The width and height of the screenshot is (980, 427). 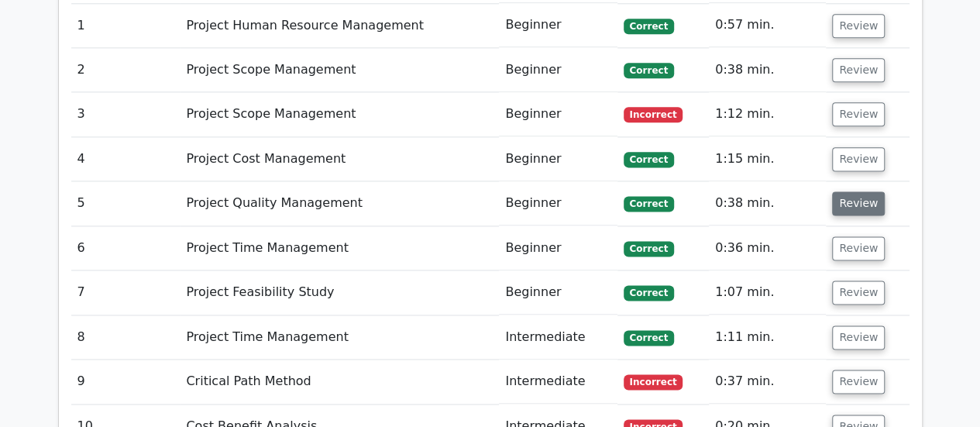 What do you see at coordinates (767, 337) in the screenshot?
I see `td: 1:11 min.` at bounding box center [767, 337].